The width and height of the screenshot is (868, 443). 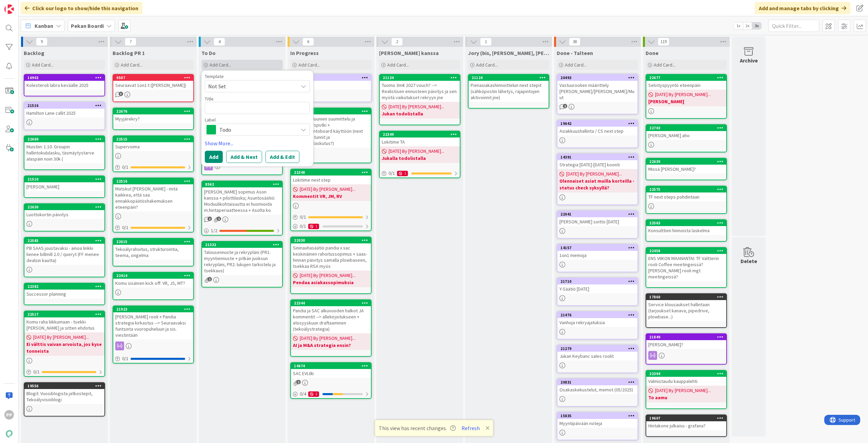 What do you see at coordinates (331, 317) in the screenshot?
I see `div: 22344Pandia ja SAC alkuvuoden halkot JA kommentit --> allekirjoitukseen + elosyyskuun draftaamine...` at bounding box center [331, 317].